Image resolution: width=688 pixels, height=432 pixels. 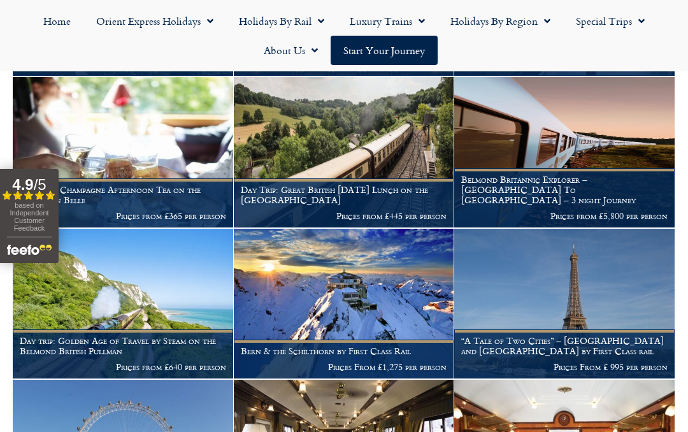 I want to click on a: About Us, so click(x=291, y=50).